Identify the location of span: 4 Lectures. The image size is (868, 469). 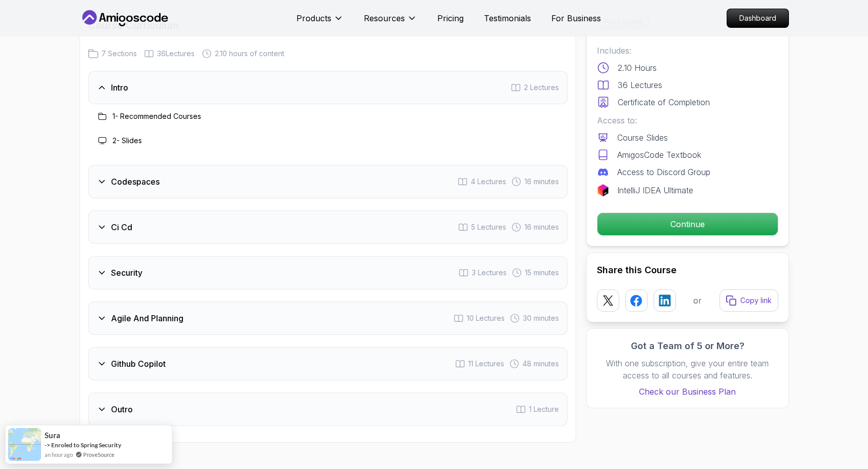
(488, 182).